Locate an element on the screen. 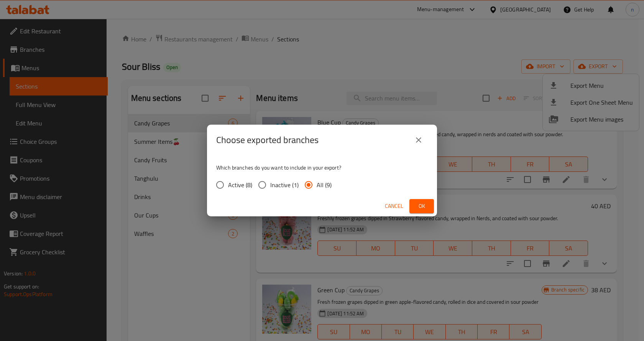 The image size is (644, 341). p: Which branches do you want to include in your export? is located at coordinates (322, 168).